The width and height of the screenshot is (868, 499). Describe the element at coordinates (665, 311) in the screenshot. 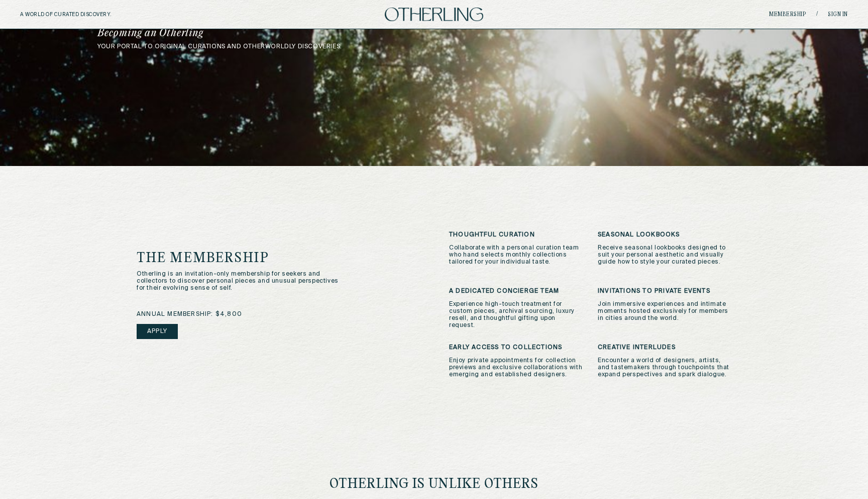

I see `p: Join immersive experiences and intimate moments hosted exclusively for members in cities around t...` at that location.